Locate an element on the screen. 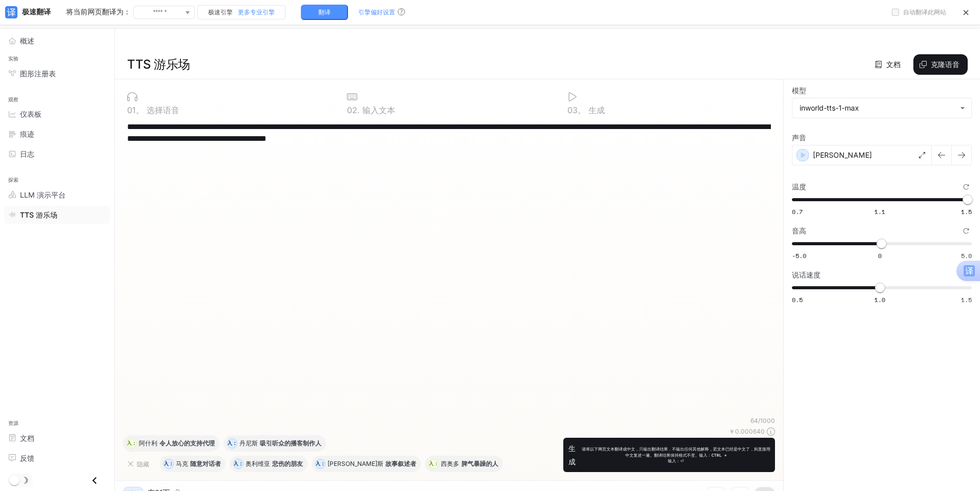 The width and height of the screenshot is (980, 491). font: 仪表板 is located at coordinates (31, 113).